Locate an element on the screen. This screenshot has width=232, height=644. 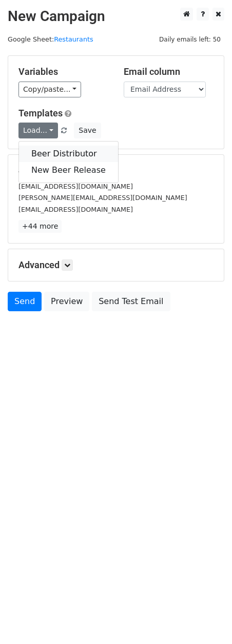
small: Google Sheet: is located at coordinates (50, 39).